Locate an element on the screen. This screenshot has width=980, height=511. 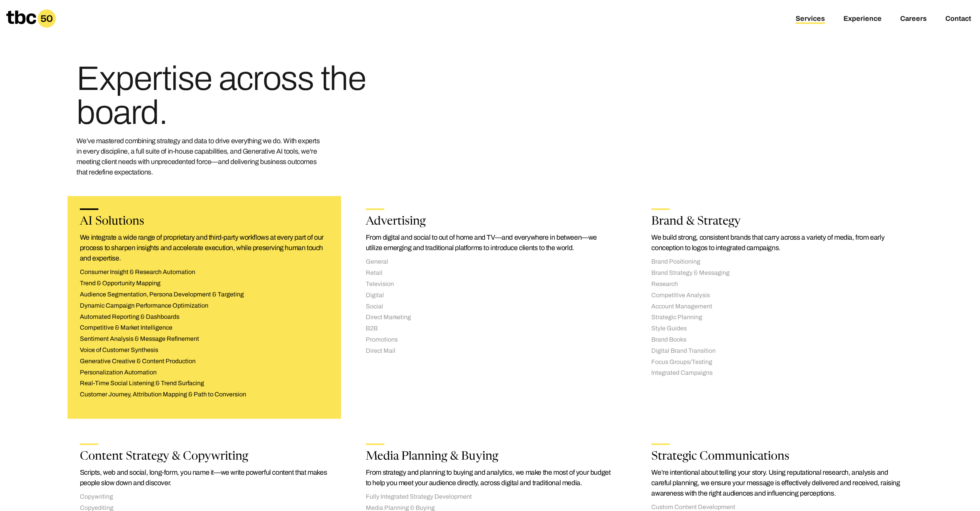
h1: Expertise across the board. is located at coordinates (225, 96).